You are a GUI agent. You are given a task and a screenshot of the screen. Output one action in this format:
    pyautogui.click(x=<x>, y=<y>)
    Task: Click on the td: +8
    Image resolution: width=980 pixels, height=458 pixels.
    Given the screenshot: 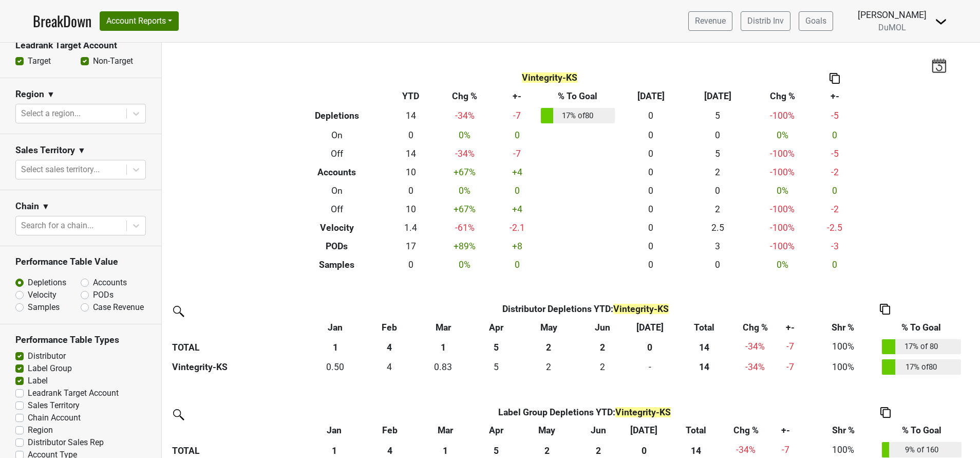 What is the action you would take?
    pyautogui.click(x=517, y=246)
    